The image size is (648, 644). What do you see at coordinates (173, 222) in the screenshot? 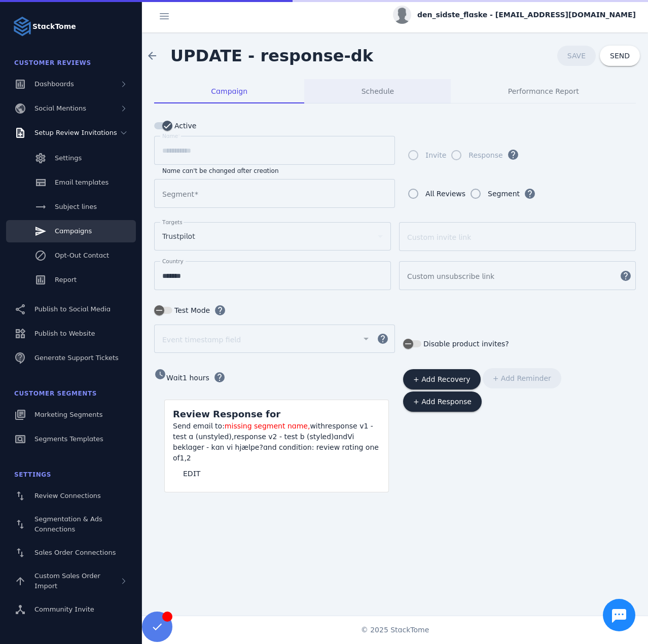
I see `mat-label: Targets` at bounding box center [173, 222].